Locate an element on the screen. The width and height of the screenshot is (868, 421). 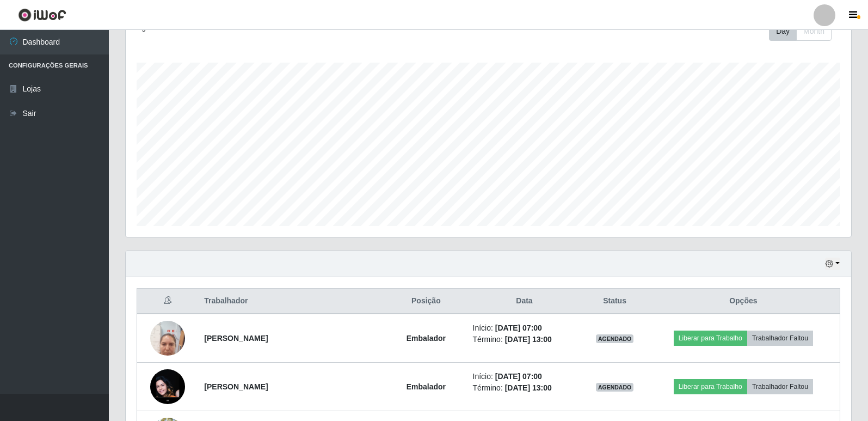
img: CoreUI Logo is located at coordinates (42, 15).